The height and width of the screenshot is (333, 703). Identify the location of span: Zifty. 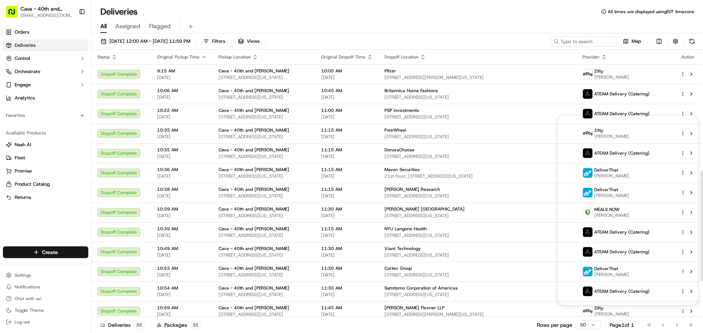
(598, 309).